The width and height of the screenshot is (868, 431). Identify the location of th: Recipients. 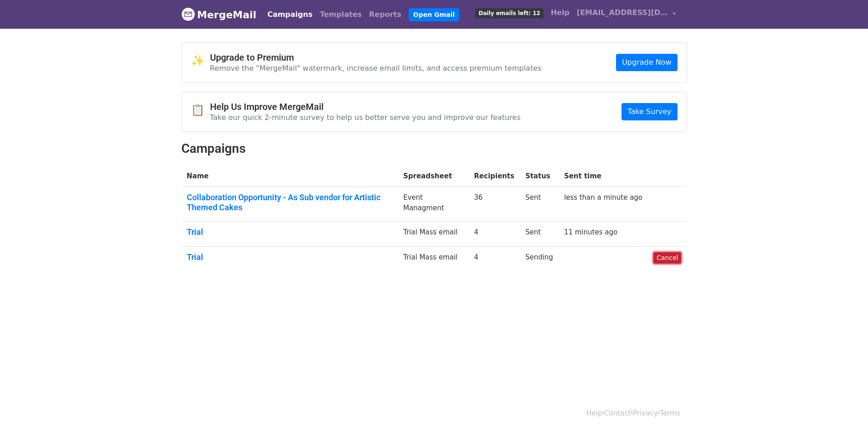
(494, 176).